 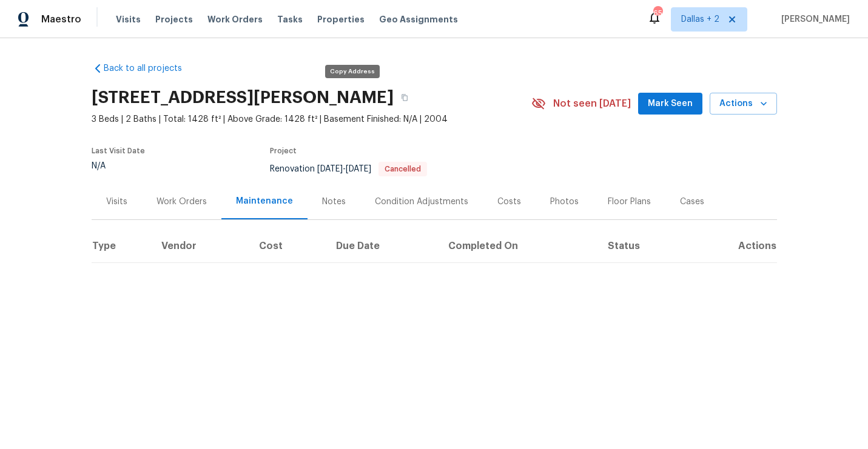 What do you see at coordinates (174, 20) in the screenshot?
I see `span: Projects` at bounding box center [174, 20].